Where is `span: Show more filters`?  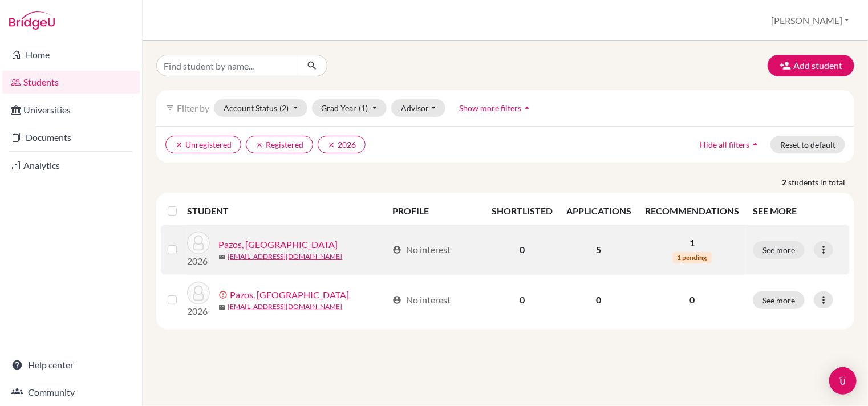 span: Show more filters is located at coordinates (490, 108).